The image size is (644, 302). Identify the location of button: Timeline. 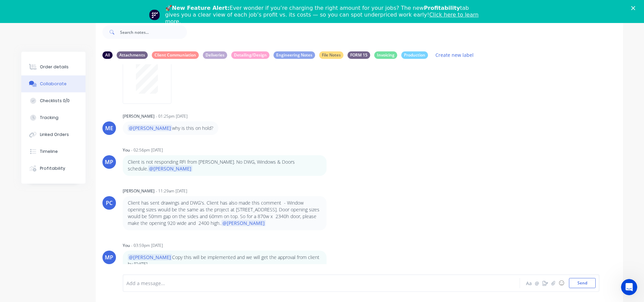
(54, 152).